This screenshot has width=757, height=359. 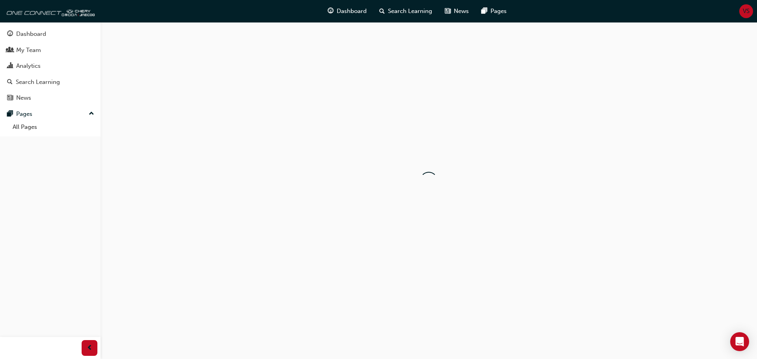 I want to click on a: News, so click(x=50, y=98).